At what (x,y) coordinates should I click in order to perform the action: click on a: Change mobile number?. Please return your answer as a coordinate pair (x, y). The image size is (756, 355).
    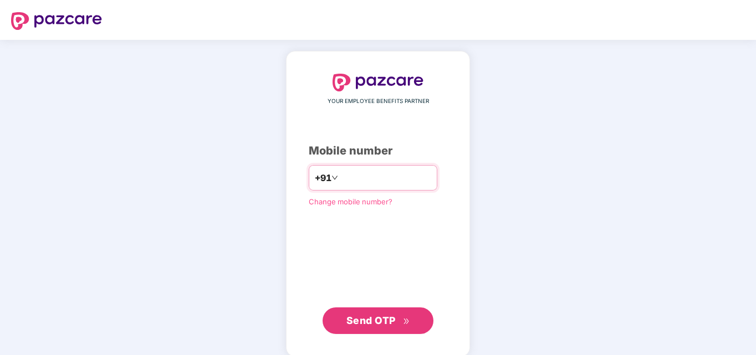
    Looking at the image, I should click on (350, 202).